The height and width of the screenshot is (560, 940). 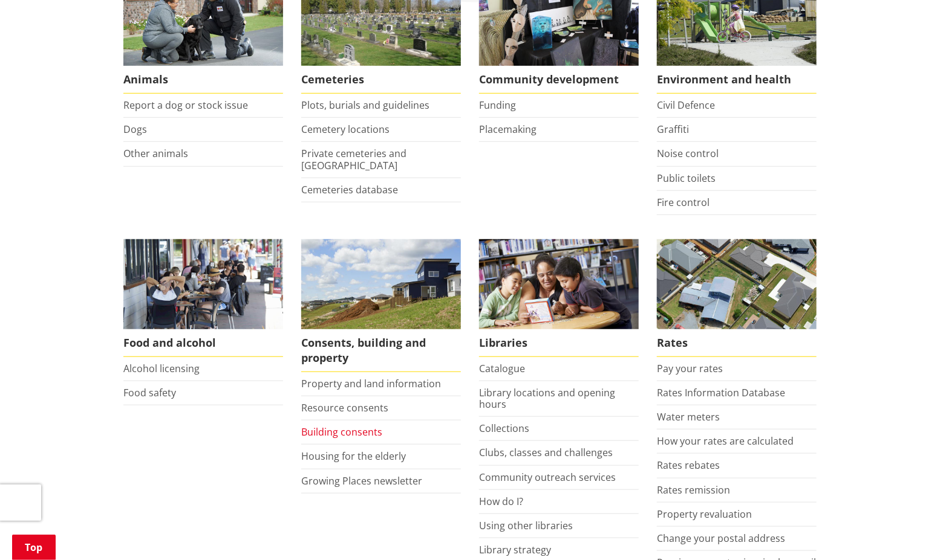 I want to click on span: Animals, so click(x=203, y=79).